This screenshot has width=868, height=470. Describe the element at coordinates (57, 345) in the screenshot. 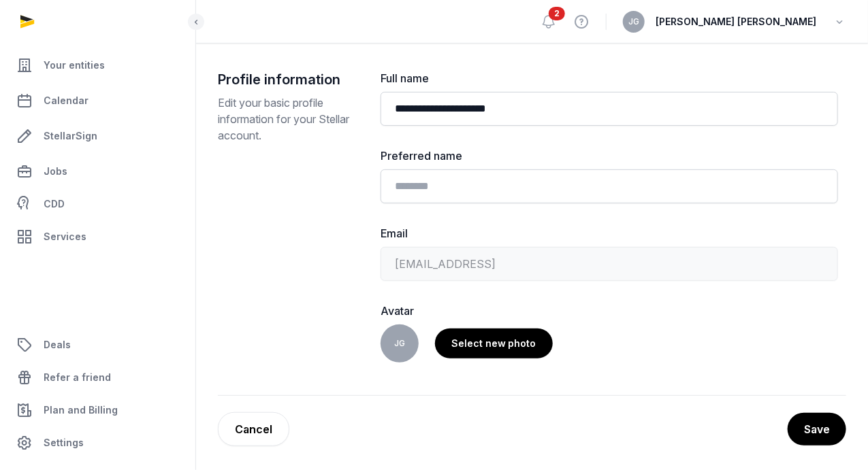

I see `span: Deals` at that location.